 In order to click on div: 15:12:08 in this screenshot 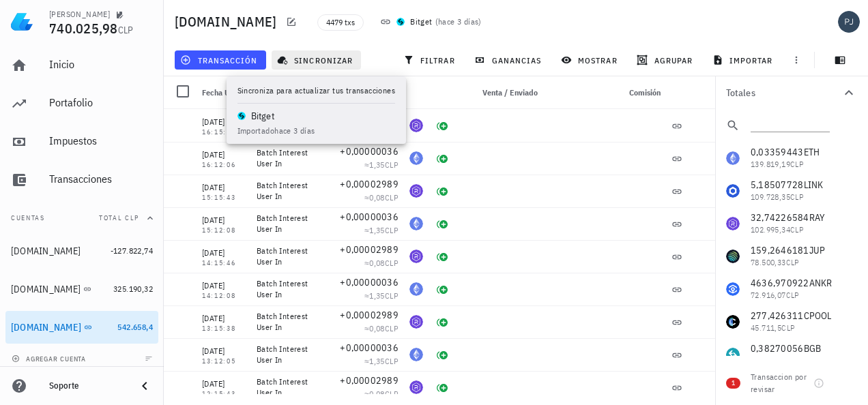, I will do `click(224, 230)`.